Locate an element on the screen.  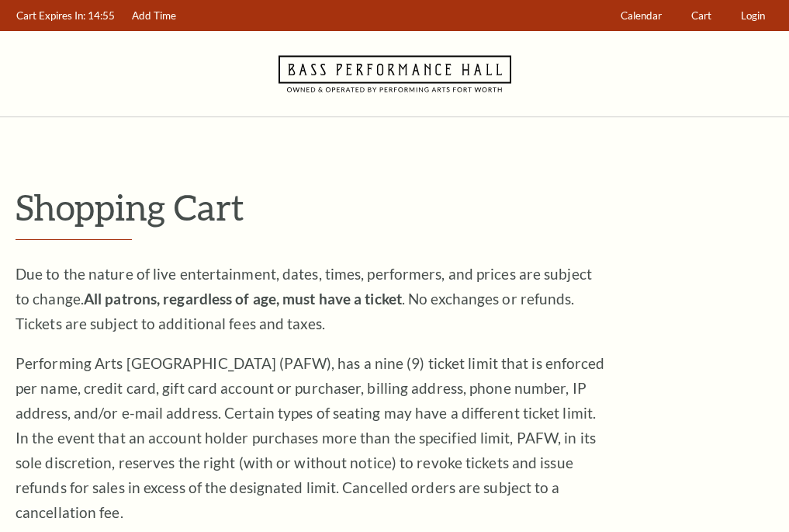
a: Calendar is located at coordinates (642, 16).